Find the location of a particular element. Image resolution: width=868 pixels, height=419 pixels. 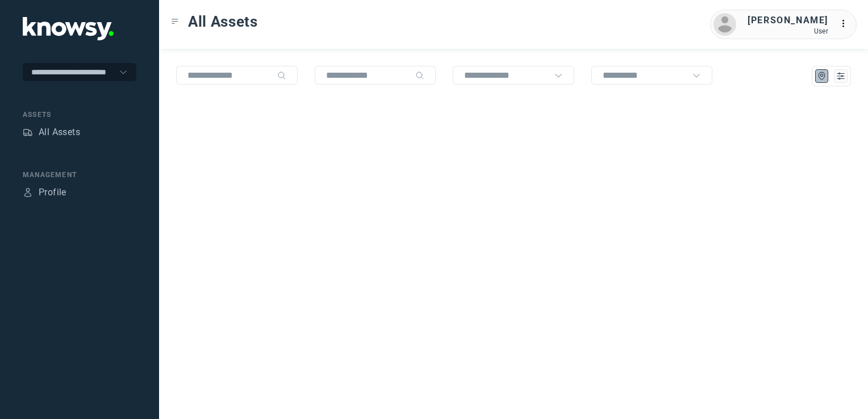

a: ProfileProfile is located at coordinates (44, 192).